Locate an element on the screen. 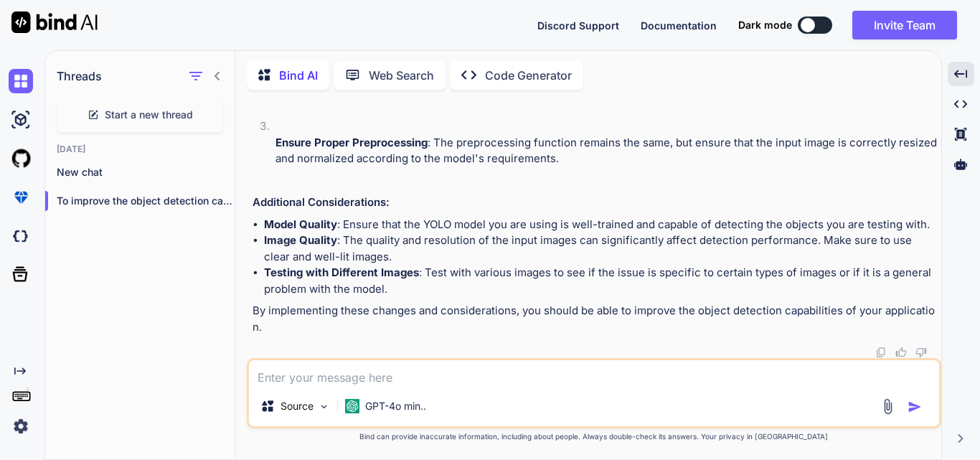  img: icon is located at coordinates (915, 407).